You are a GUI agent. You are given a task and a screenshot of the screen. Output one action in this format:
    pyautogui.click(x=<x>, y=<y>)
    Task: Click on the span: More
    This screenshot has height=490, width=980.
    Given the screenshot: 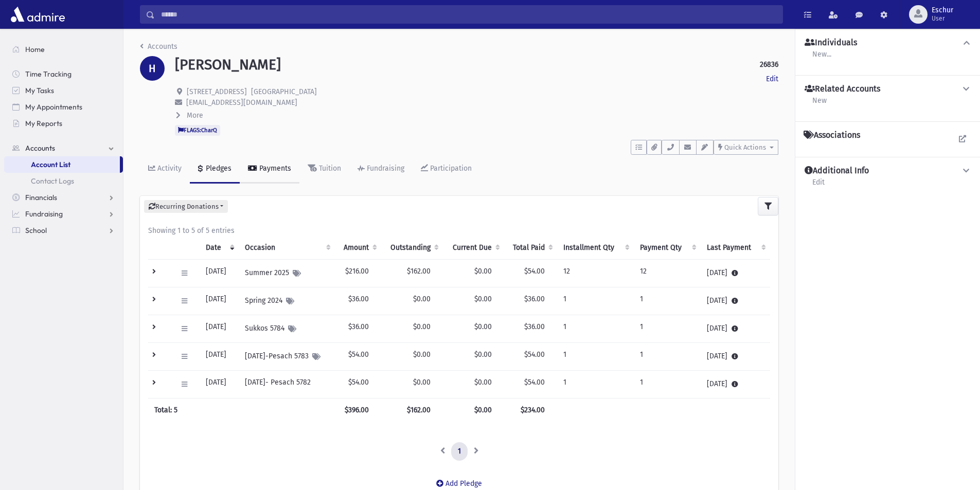 What is the action you would take?
    pyautogui.click(x=195, y=115)
    